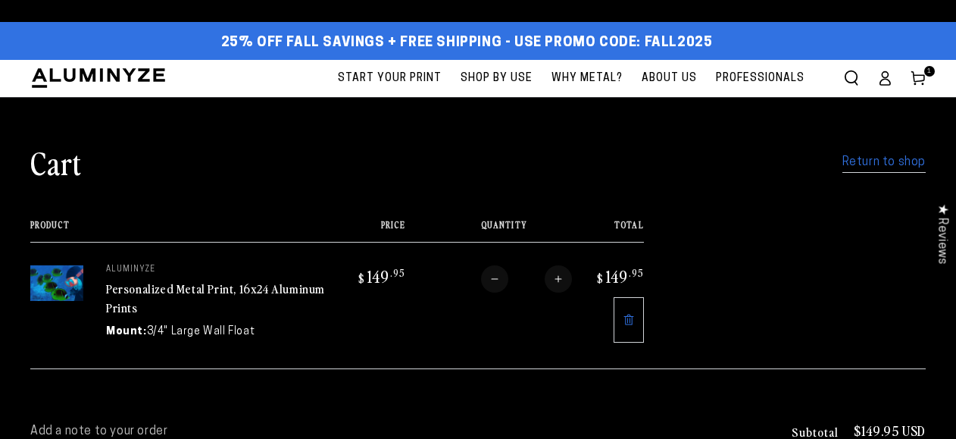 This screenshot has width=956, height=439. What do you see at coordinates (930, 71) in the screenshot?
I see `span: 1` at bounding box center [930, 71].